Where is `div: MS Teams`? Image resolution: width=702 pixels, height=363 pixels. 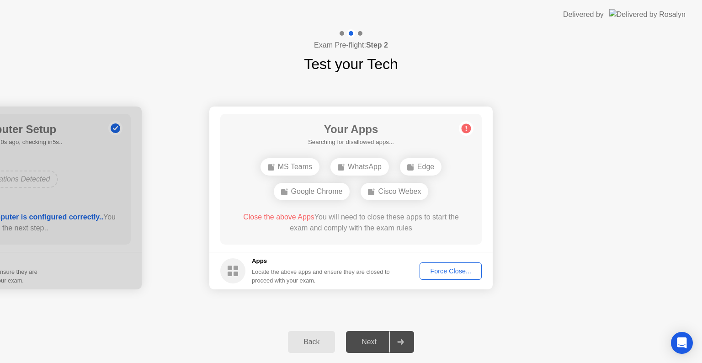 div: MS Teams is located at coordinates (290, 167).